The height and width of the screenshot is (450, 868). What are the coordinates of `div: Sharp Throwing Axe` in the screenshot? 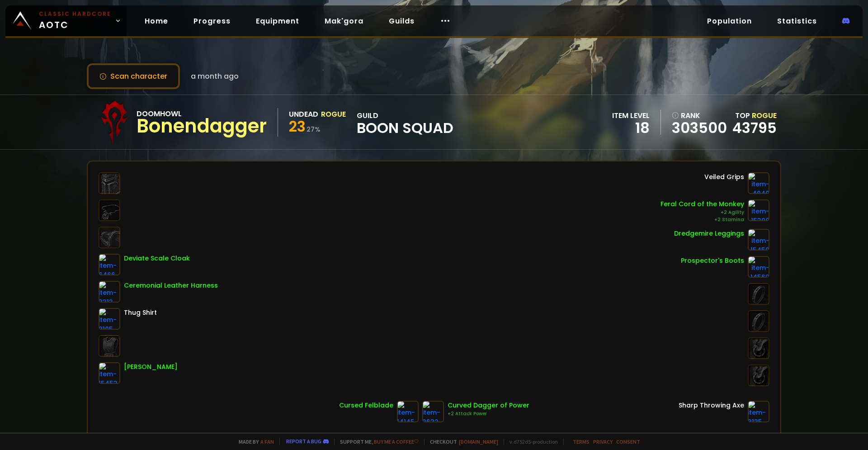 It's located at (711, 405).